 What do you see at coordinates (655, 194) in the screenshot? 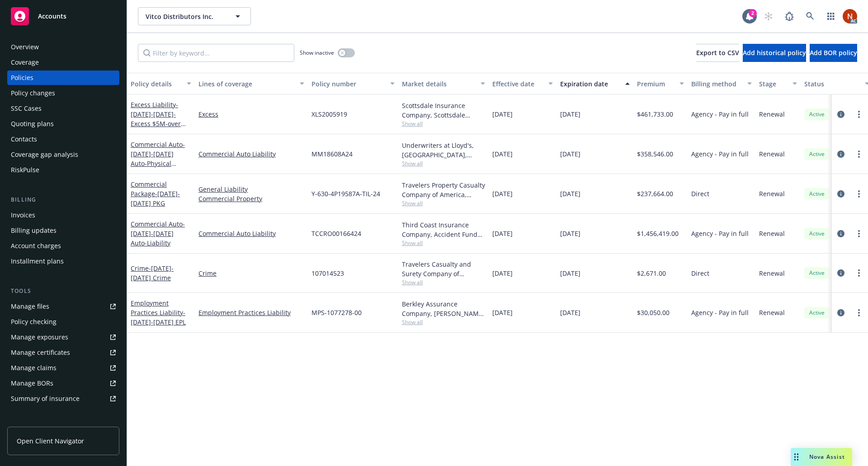
I see `span: $237,664.00` at bounding box center [655, 194].